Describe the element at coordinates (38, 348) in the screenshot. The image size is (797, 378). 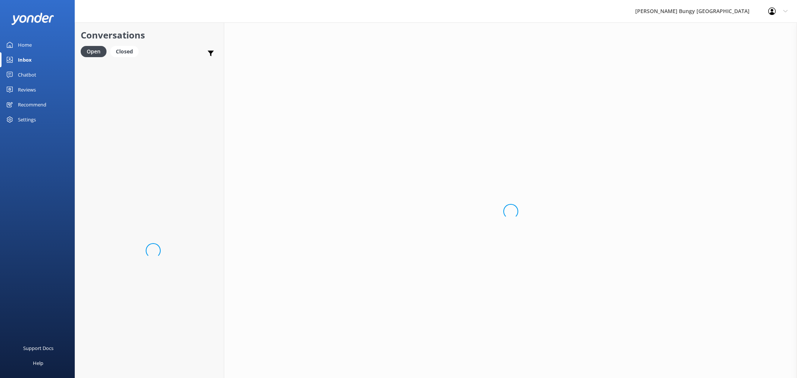
I see `div: Support Docs` at that location.